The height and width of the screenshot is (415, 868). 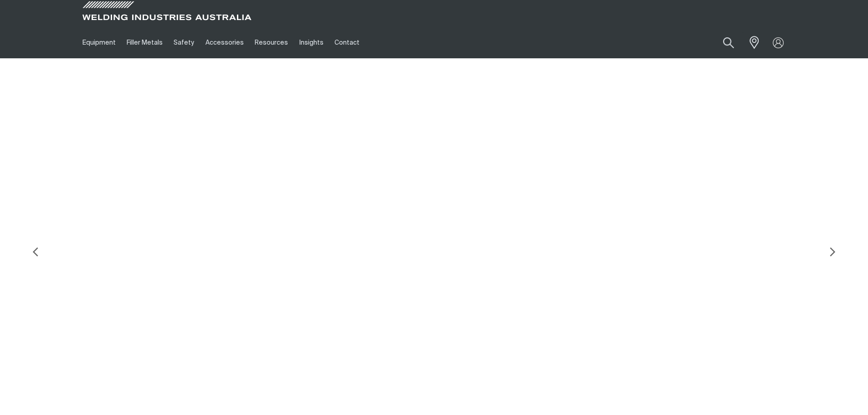 I want to click on a: Equipment, so click(x=99, y=42).